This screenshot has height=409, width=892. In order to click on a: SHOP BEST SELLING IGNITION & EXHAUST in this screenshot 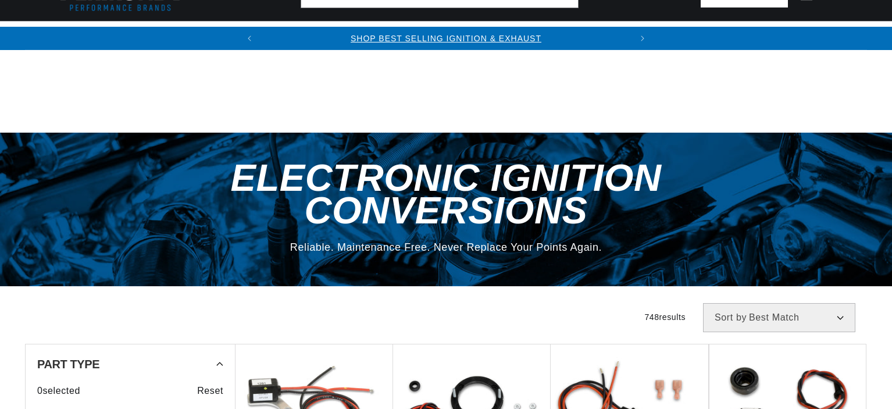, I will do `click(446, 38)`.